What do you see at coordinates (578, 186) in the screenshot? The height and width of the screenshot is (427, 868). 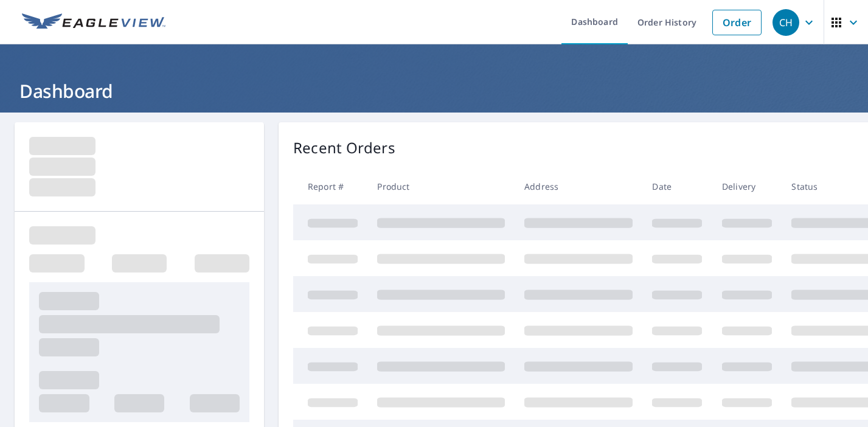 I see `th: Address` at bounding box center [578, 186].